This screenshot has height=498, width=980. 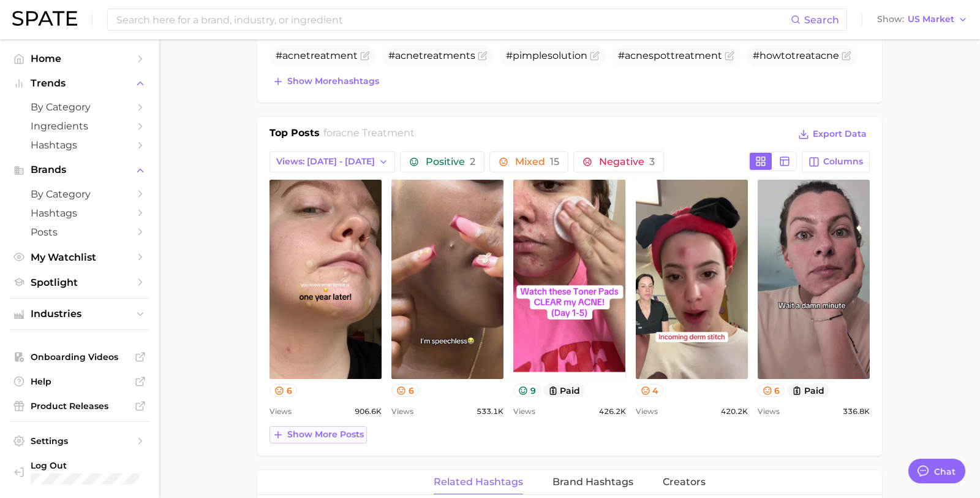 What do you see at coordinates (80, 170) in the screenshot?
I see `span: Brands` at bounding box center [80, 170].